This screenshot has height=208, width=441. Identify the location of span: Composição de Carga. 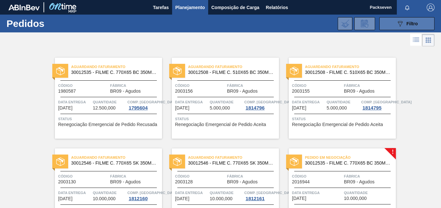
(235, 7).